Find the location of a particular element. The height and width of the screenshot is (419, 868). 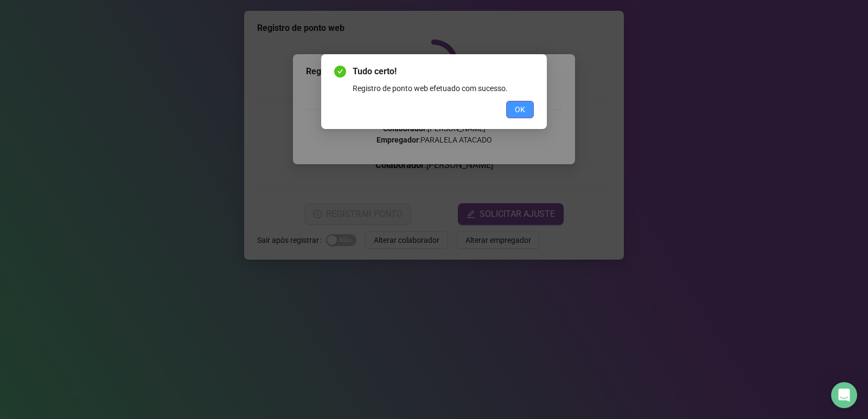

span: check-circle is located at coordinates (340, 72).